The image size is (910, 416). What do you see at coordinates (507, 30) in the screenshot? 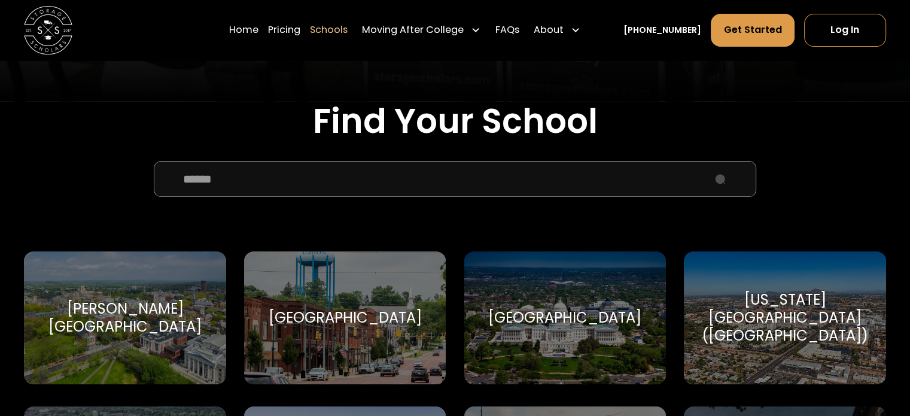
I see `a: FAQs` at bounding box center [507, 30].